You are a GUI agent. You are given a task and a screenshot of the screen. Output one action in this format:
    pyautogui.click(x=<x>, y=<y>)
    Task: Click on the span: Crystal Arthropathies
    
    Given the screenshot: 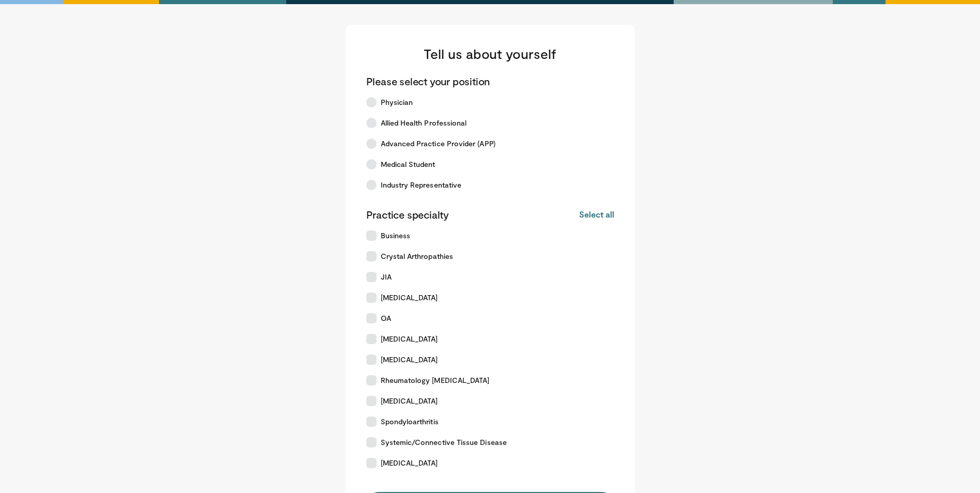 What is the action you would take?
    pyautogui.click(x=417, y=257)
    